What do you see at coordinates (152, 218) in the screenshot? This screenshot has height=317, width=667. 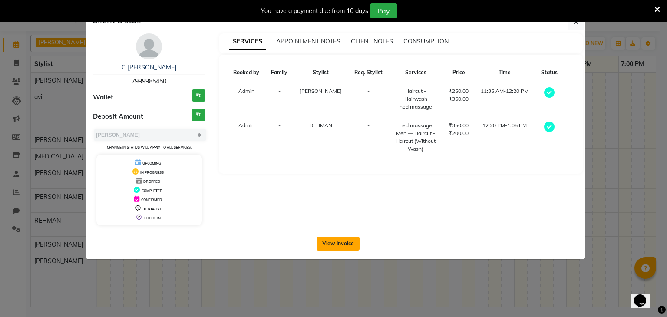 I see `span: CHECK-IN` at bounding box center [152, 218].